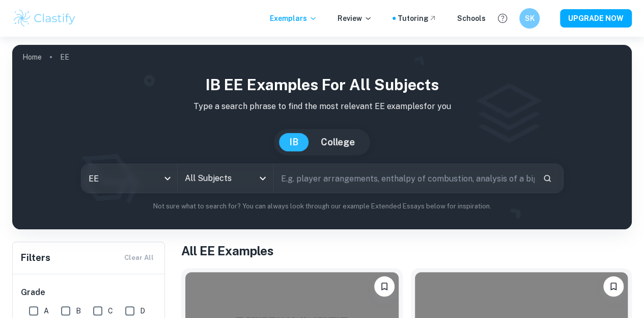  Describe the element at coordinates (294, 142) in the screenshot. I see `button: IB` at that location.